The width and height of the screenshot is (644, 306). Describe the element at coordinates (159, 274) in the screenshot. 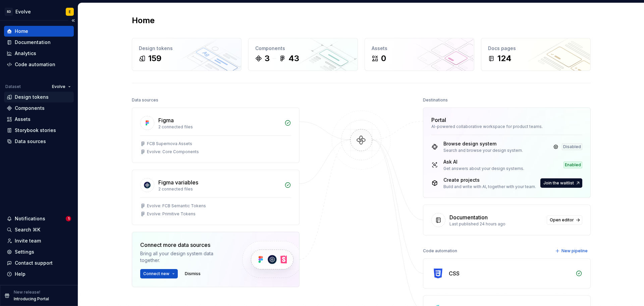

I see `button: Connect new` at that location.